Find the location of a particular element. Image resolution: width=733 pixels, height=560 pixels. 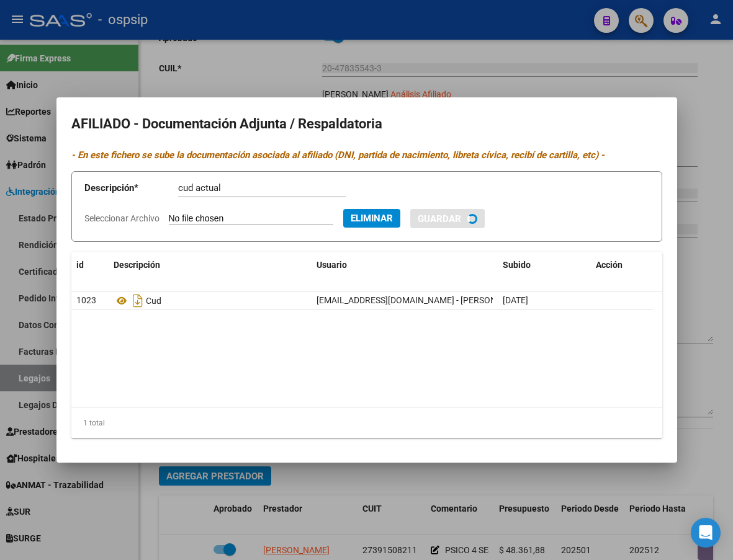

div: 1 total is located at coordinates (366, 423).